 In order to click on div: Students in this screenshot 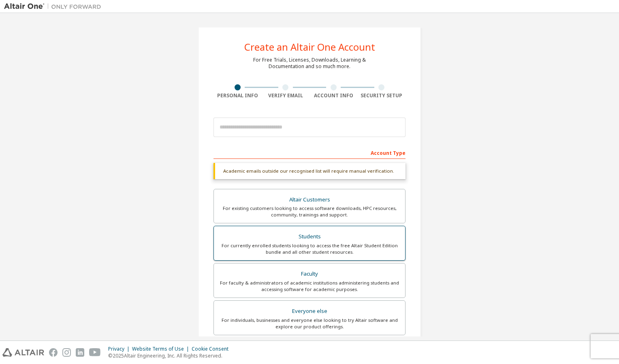, I will do `click(310, 237)`.